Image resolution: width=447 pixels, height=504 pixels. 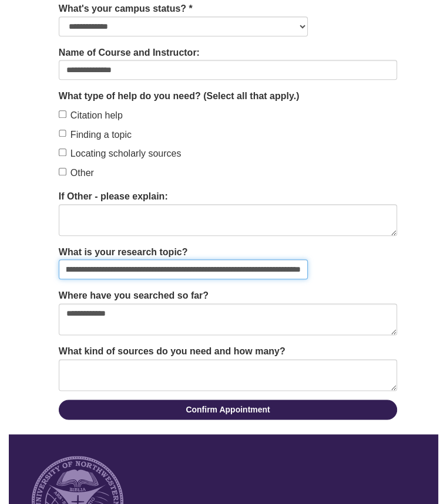 What do you see at coordinates (114, 197) in the screenshot?
I see `label: If Other - please explain:` at bounding box center [114, 197].